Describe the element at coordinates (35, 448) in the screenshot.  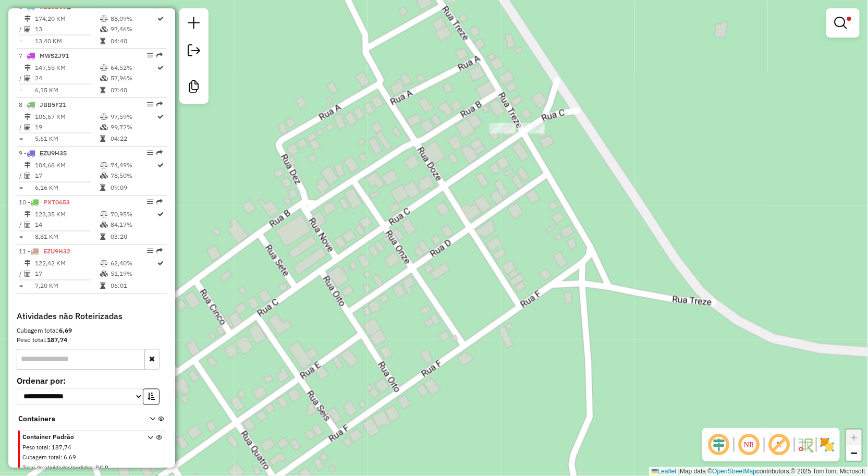
I see `span: Peso total` at that location.